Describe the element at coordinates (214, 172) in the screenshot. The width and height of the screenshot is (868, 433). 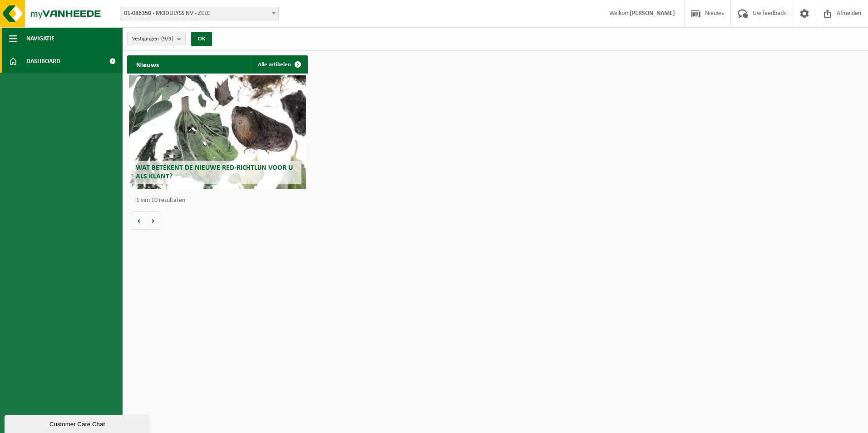
I see `span: Wat betekent de nieuwe RED-richtlijn voor u als klant?` at that location.